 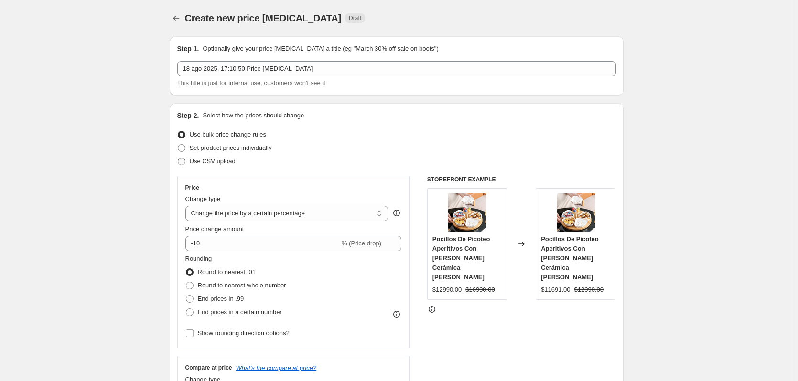 I want to click on div: $12990.00, so click(x=447, y=290).